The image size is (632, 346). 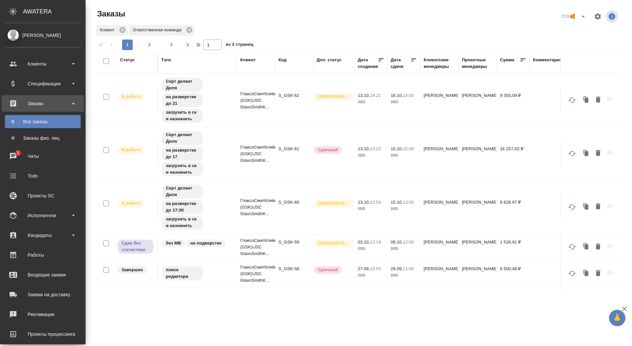 I want to click on div: Чаты, so click(x=43, y=156).